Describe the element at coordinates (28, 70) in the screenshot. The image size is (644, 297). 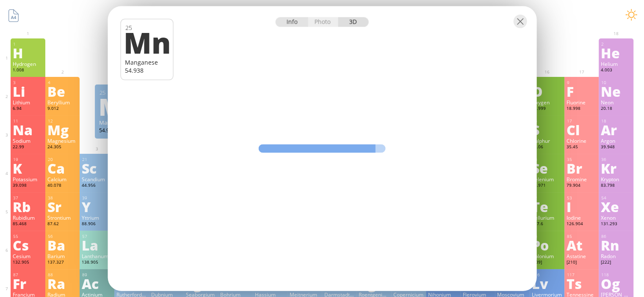
I see `div: 1.008` at that location.